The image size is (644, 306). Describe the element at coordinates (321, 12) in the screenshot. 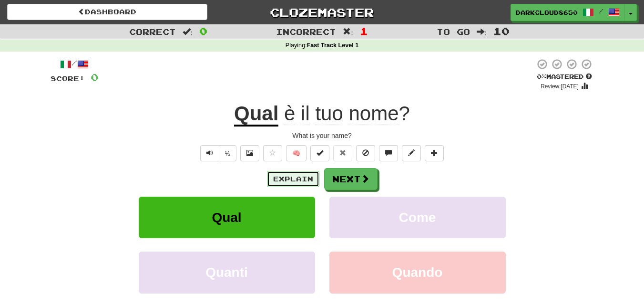

I see `a: Clozemaster` at that location.